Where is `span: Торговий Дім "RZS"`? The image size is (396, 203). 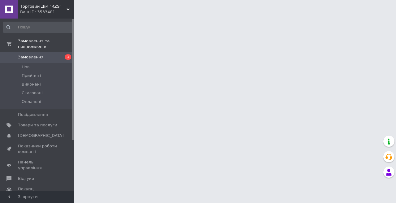 span: Торговий Дім "RZS" is located at coordinates (43, 6).